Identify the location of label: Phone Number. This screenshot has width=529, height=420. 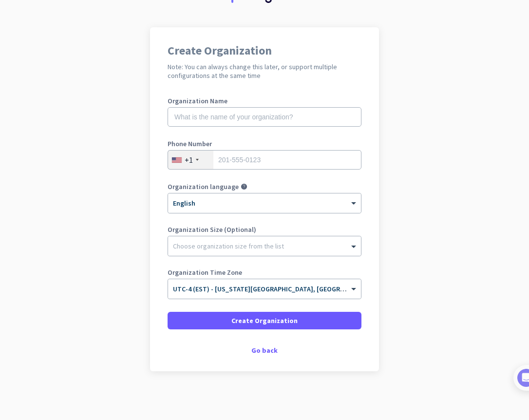
(264, 143).